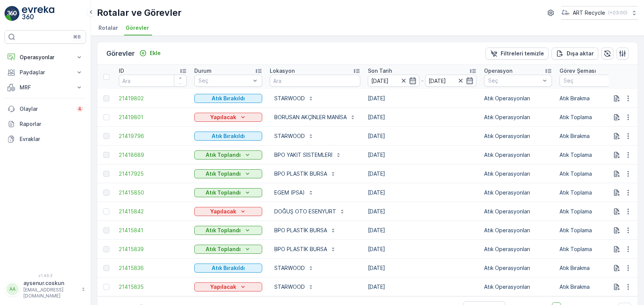 This screenshot has width=644, height=305. Describe the element at coordinates (45, 87) in the screenshot. I see `button: MRF` at that location.